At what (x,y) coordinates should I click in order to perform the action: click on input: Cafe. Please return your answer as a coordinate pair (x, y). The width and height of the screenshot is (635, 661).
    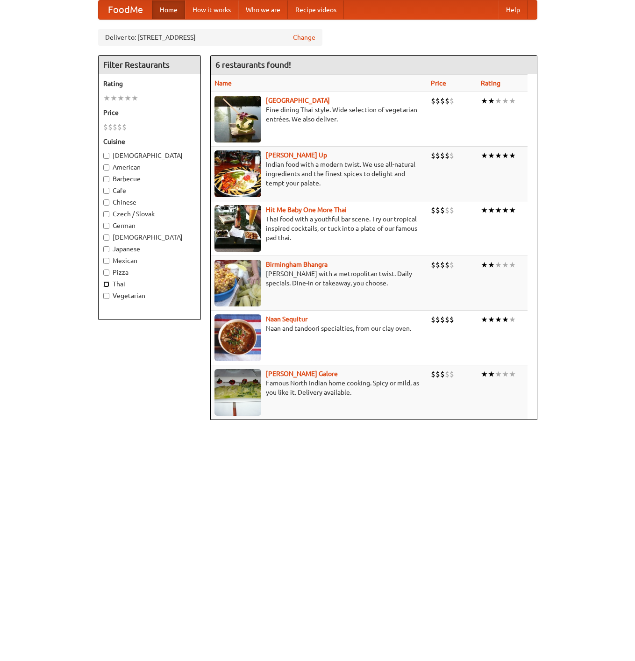
    Looking at the image, I should click on (106, 191).